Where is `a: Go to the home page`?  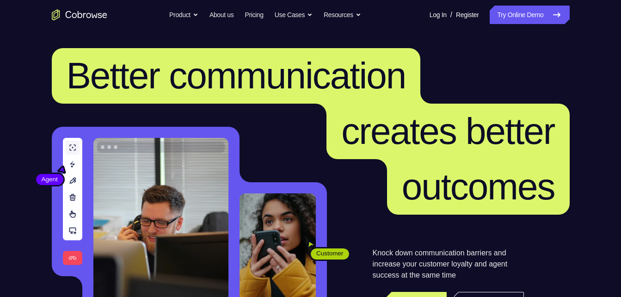
a: Go to the home page is located at coordinates (80, 15).